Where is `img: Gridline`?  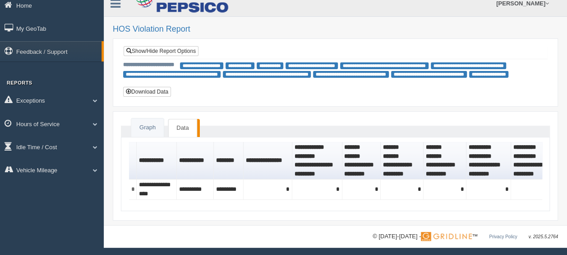 img: Gridline is located at coordinates (446, 236).